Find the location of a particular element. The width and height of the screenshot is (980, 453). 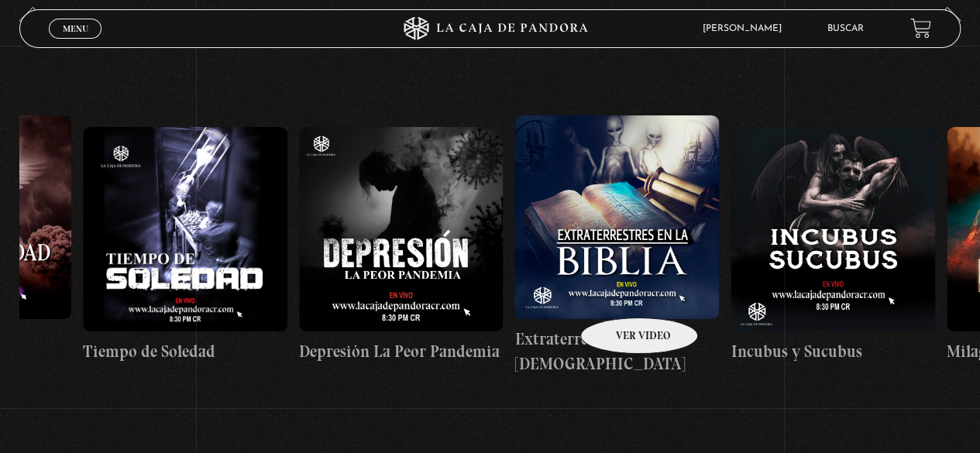

h4: Tiempo de Soledad is located at coordinates (185, 352).